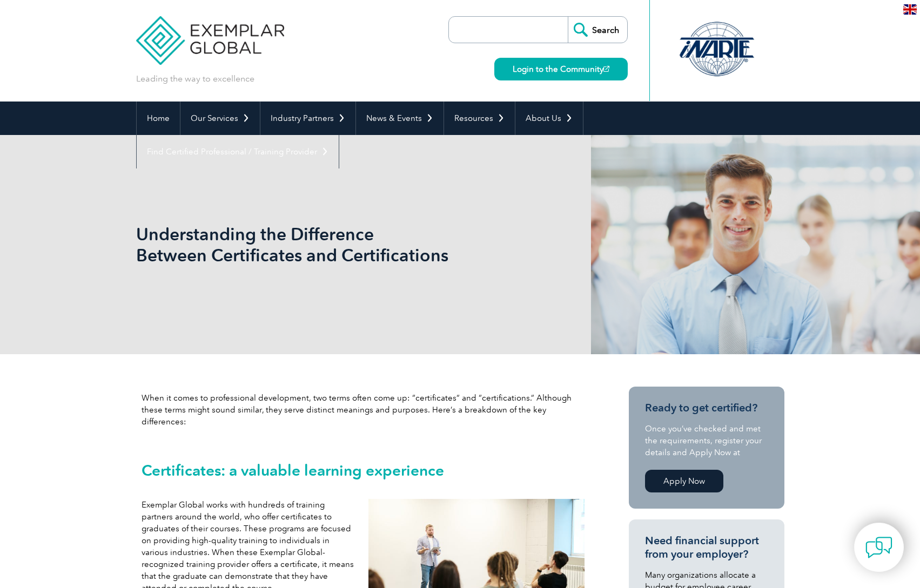 The image size is (920, 588). I want to click on p: Leading the way to excellence, so click(195, 78).